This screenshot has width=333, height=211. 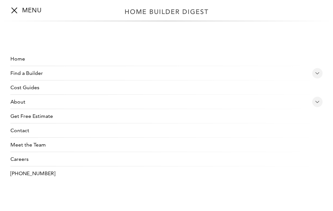 What do you see at coordinates (160, 102) in the screenshot?
I see `a: About` at bounding box center [160, 102].